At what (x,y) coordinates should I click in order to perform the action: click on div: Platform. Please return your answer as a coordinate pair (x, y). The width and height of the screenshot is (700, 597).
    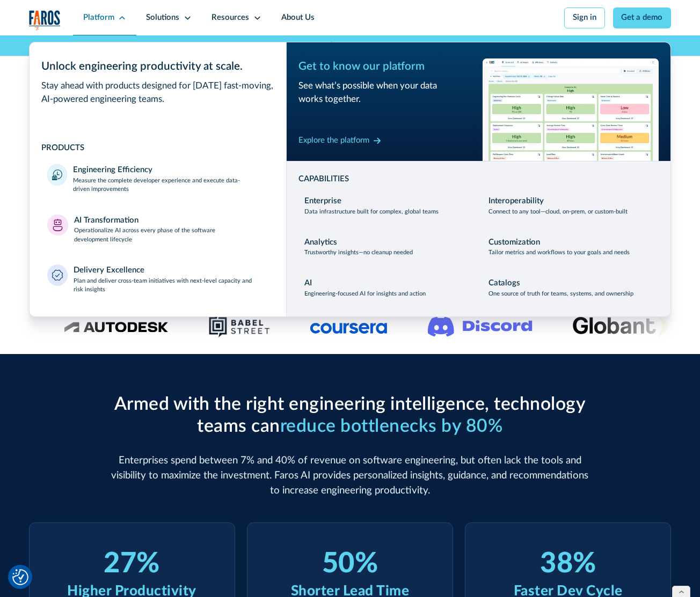
    Looking at the image, I should click on (98, 18).